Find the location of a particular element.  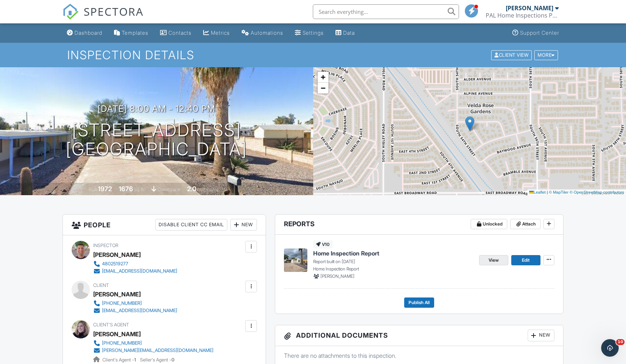

div: Dashboard is located at coordinates (88, 33).